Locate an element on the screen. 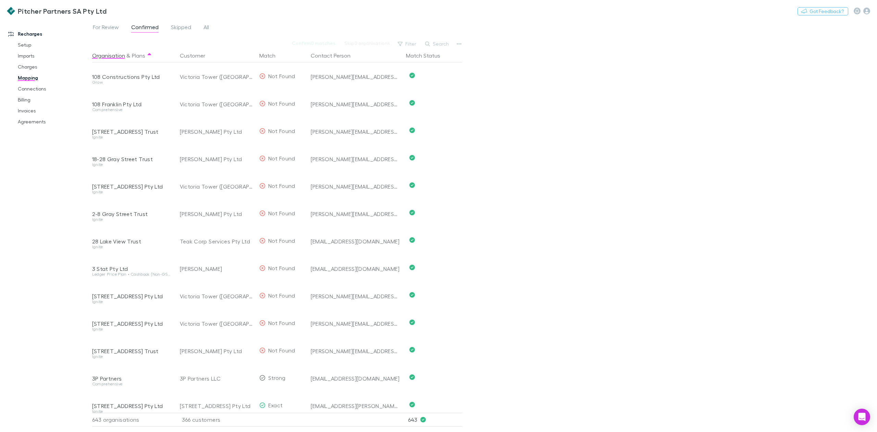  button: Customer is located at coordinates (197, 56).